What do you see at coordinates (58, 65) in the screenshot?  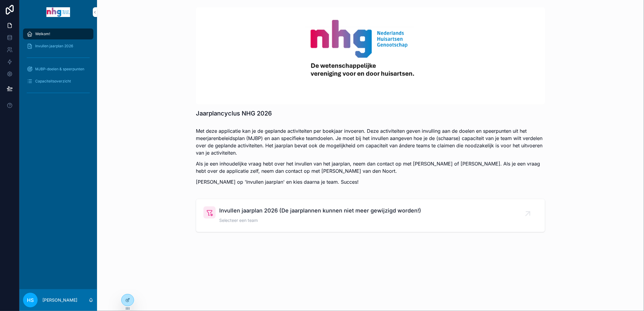 I see `div: scrollable content` at bounding box center [58, 65].